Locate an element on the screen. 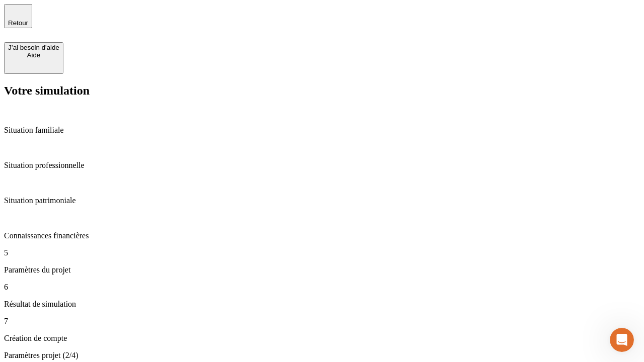  p: Paramètres du projet is located at coordinates (322, 270).